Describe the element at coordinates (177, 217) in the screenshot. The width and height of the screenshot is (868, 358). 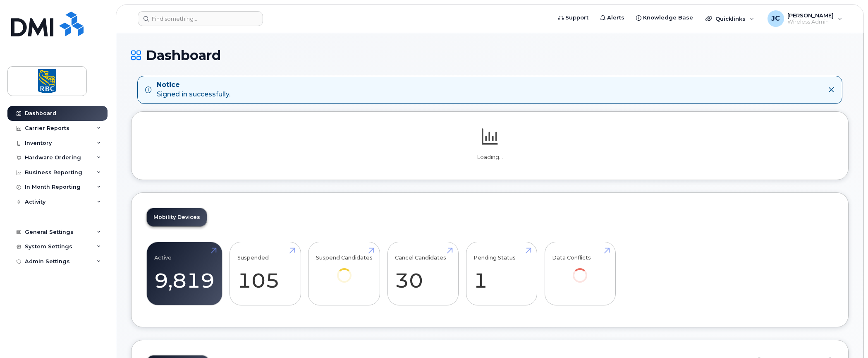
I see `a: Mobility Devices` at that location.